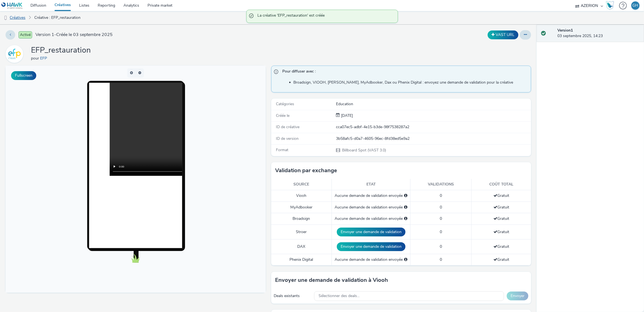 The image size is (644, 312). I want to click on h1: EFP_restauration, so click(61, 51).